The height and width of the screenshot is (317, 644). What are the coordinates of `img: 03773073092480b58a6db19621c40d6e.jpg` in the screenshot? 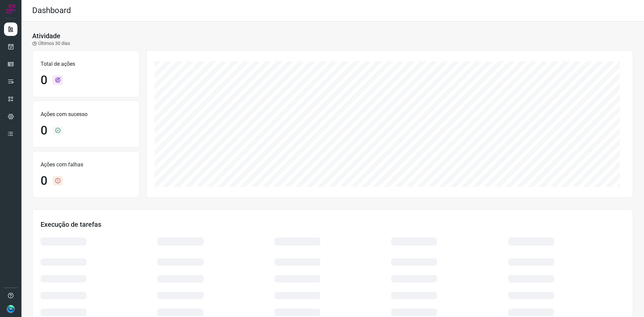 It's located at (11, 310).